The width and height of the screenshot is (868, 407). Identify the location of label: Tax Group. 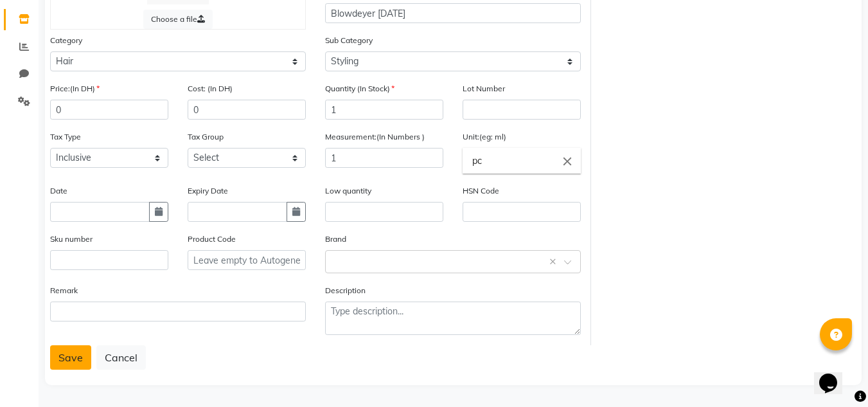
(205, 137).